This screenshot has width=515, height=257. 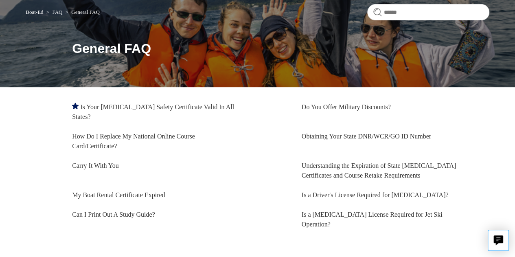 What do you see at coordinates (82, 12) in the screenshot?
I see `li: General FAQ` at bounding box center [82, 12].